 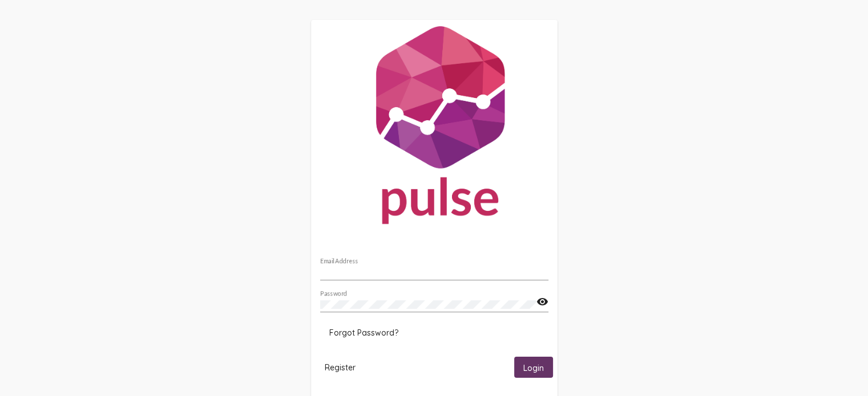 I want to click on button: Register, so click(x=340, y=367).